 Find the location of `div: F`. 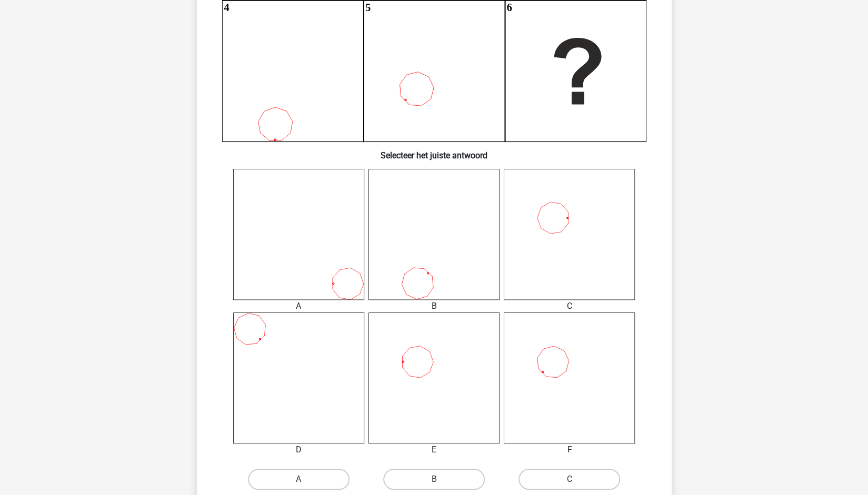

div: F is located at coordinates (569, 449).